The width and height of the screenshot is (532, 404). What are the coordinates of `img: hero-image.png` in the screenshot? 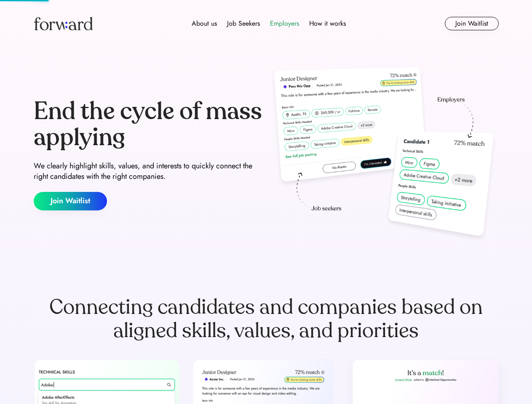 It's located at (384, 154).